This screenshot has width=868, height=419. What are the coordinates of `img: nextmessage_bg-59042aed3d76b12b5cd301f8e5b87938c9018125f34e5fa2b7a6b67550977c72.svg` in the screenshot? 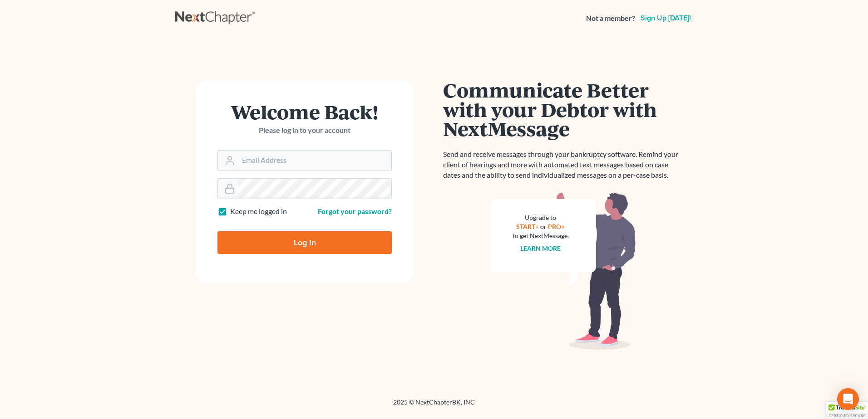 It's located at (563, 271).